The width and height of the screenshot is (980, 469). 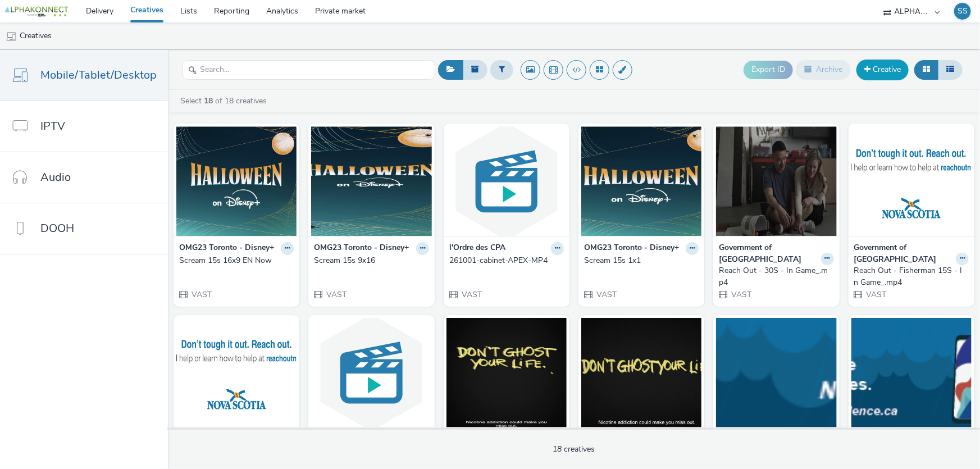 What do you see at coordinates (911, 372) in the screenshot?
I see `img: Domestic Violence Awareness Campaign_320X100.png visual` at bounding box center [911, 372].